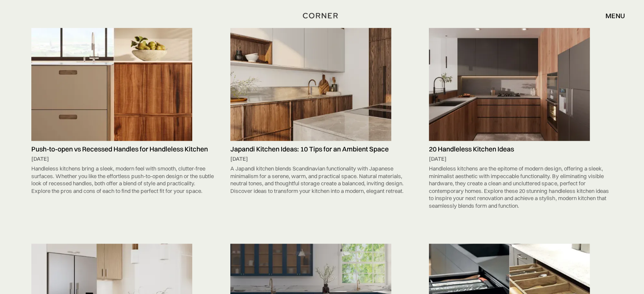 Image resolution: width=644 pixels, height=294 pixels. What do you see at coordinates (123, 149) in the screenshot?
I see `h5: Push-to-open vs Recessed Handles for Handleless Kitchen` at bounding box center [123, 149].